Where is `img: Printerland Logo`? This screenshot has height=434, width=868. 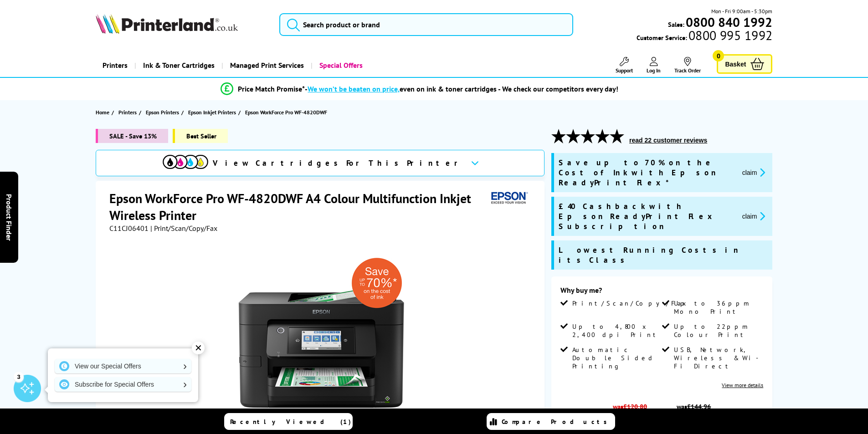
img: Printerland Logo is located at coordinates (167, 24).